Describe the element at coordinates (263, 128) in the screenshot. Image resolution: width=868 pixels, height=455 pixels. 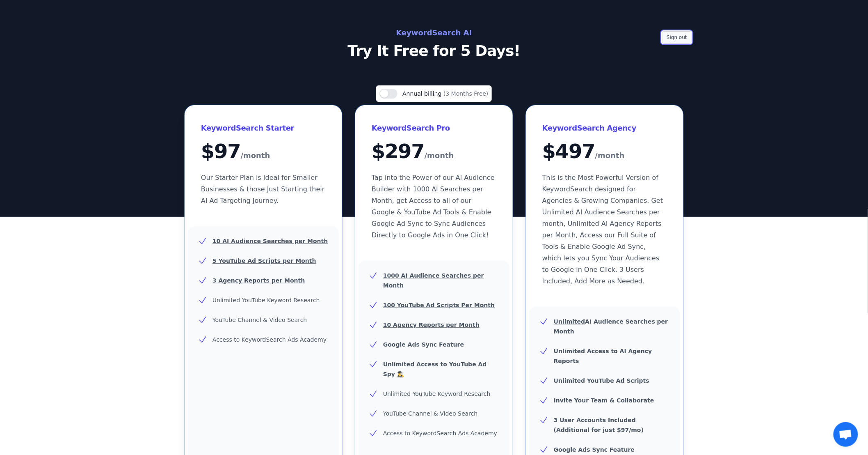
I see `h3: KeywordSearch Starter` at that location.